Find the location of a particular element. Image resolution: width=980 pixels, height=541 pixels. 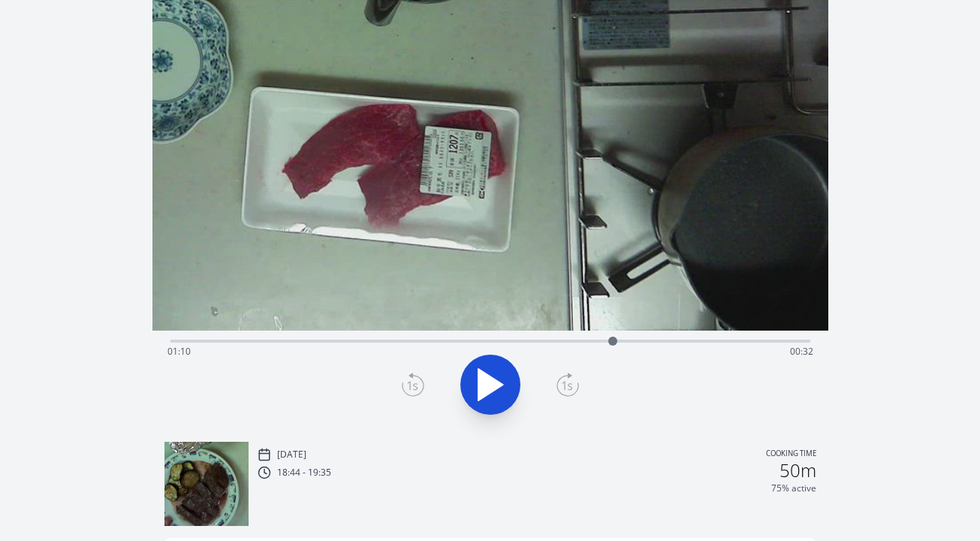

span: 01:10 is located at coordinates (179, 351).